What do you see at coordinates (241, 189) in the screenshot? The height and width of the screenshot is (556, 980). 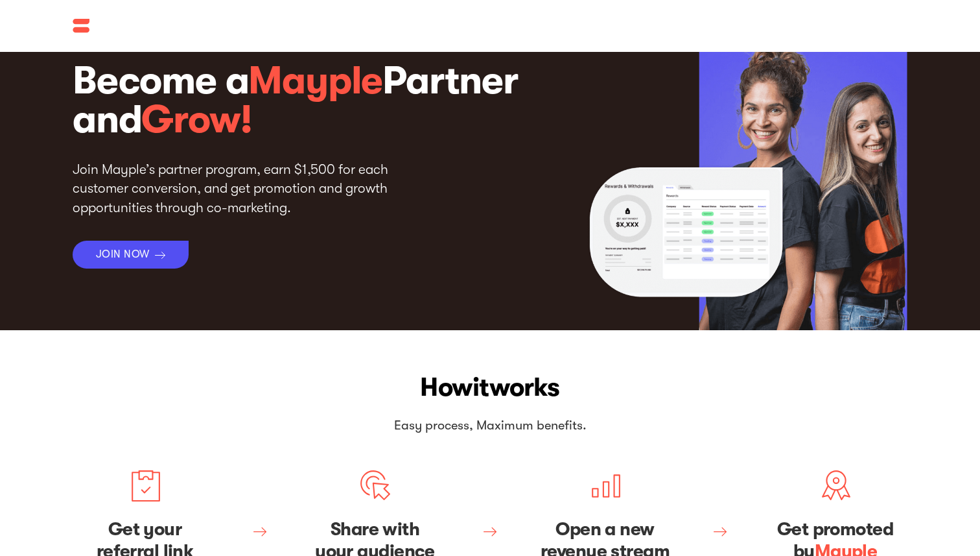 I see `p: Join Mayple’s partner program, earn $1,500 for each customer conversion, and get promotion and gr...` at bounding box center [241, 189].